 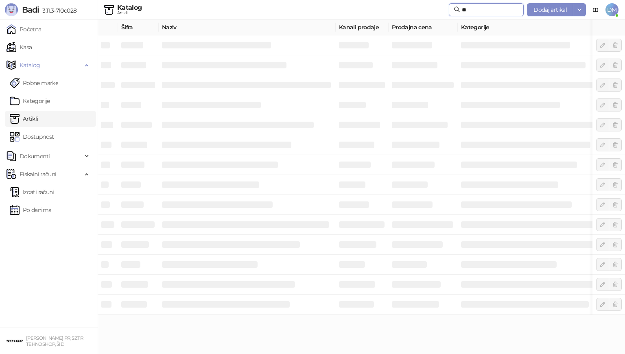 I want to click on th: Prodajna cena, so click(x=423, y=27).